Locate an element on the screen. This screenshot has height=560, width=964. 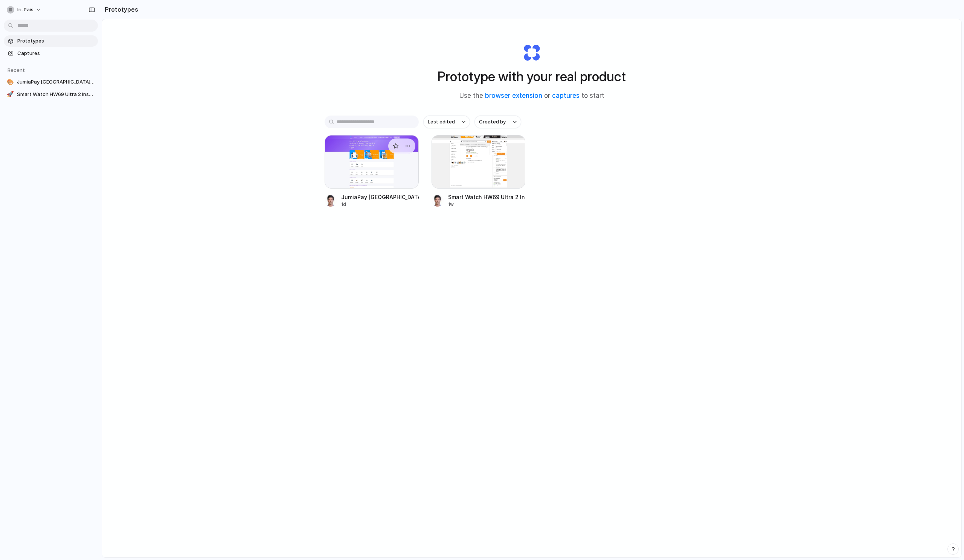
span: Last edited is located at coordinates (442, 122).